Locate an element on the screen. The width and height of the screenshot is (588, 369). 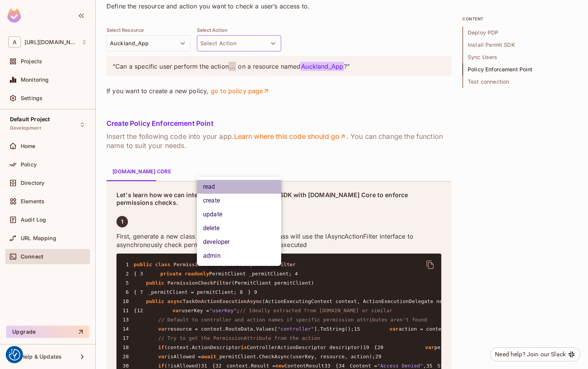
img: Revisit consent button is located at coordinates (15, 355).